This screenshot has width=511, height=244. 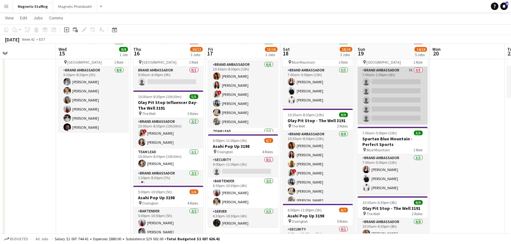 What do you see at coordinates (304, 62) in the screenshot?
I see `span: Blue Mountain` at bounding box center [304, 62].